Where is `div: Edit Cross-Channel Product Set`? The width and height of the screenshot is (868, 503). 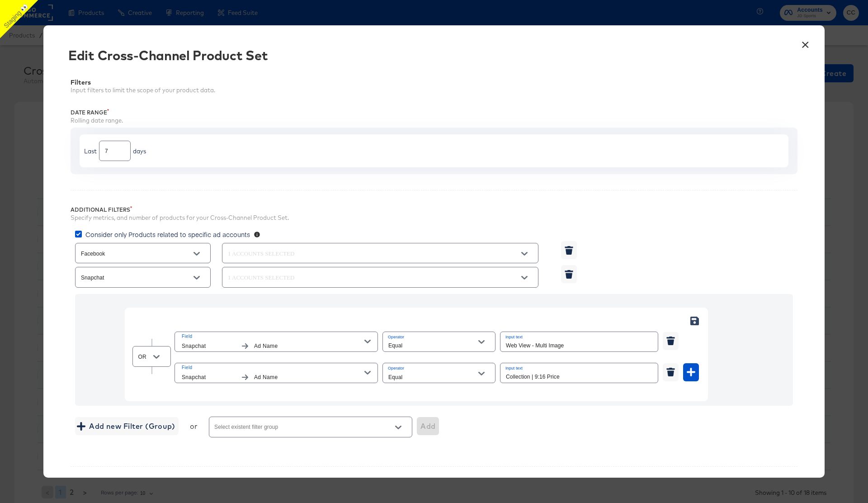 div: Edit Cross-Channel Product Set is located at coordinates (168, 55).